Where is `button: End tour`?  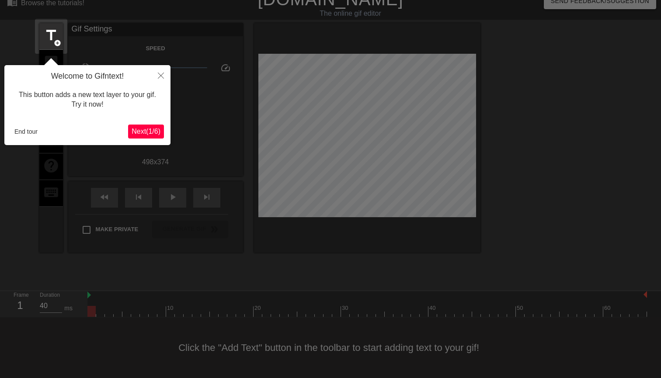
button: End tour is located at coordinates (26, 132).